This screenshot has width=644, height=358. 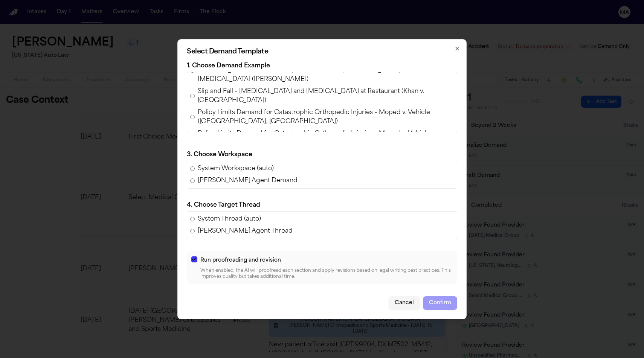 I want to click on p: 1. Choose Demand Example, so click(x=322, y=66).